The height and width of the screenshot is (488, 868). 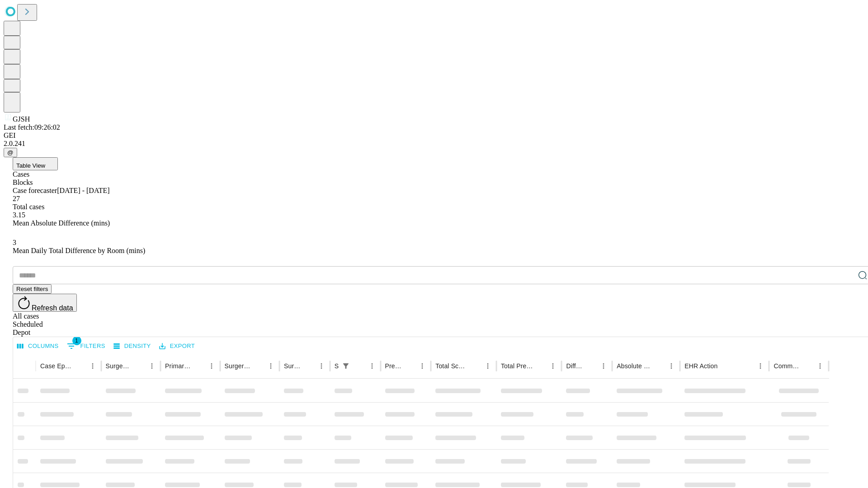 What do you see at coordinates (238, 366) in the screenshot?
I see `div: Surgery Name` at bounding box center [238, 366].